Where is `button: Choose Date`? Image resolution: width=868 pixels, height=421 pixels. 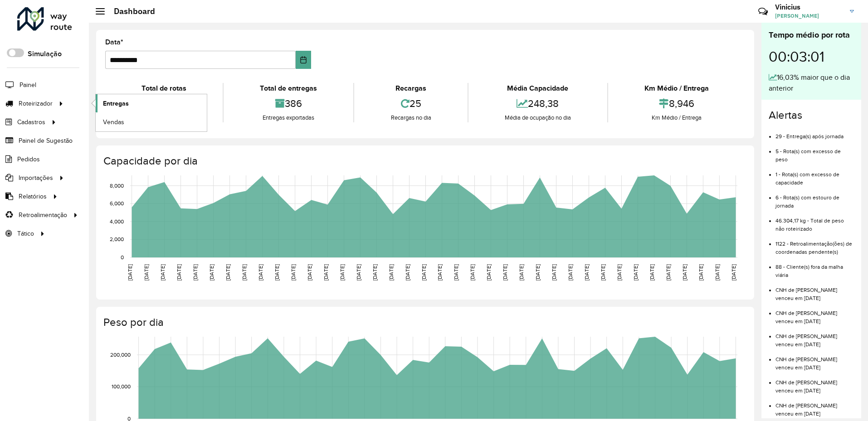
button: Choose Date is located at coordinates (303, 60).